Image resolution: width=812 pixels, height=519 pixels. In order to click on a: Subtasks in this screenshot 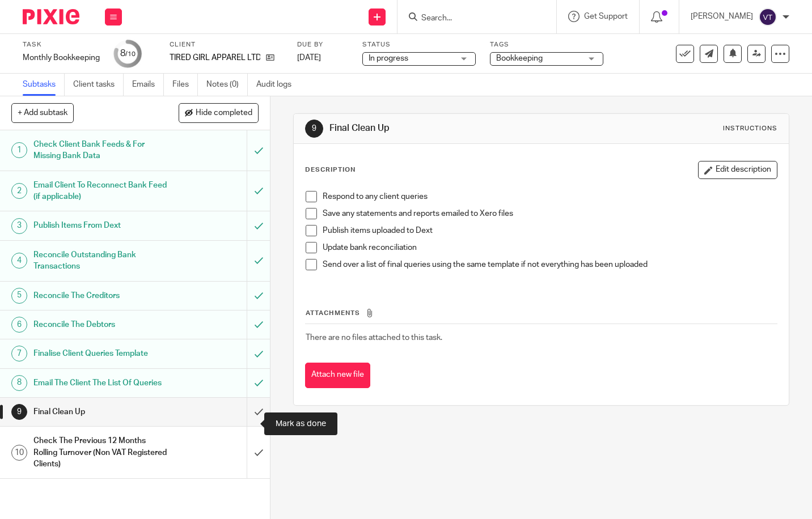, I will do `click(44, 84)`.